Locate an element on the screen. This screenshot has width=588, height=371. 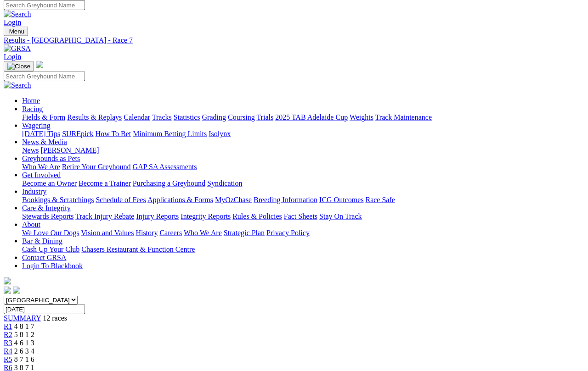
img: logo-grsa-white.png is located at coordinates (39, 65).